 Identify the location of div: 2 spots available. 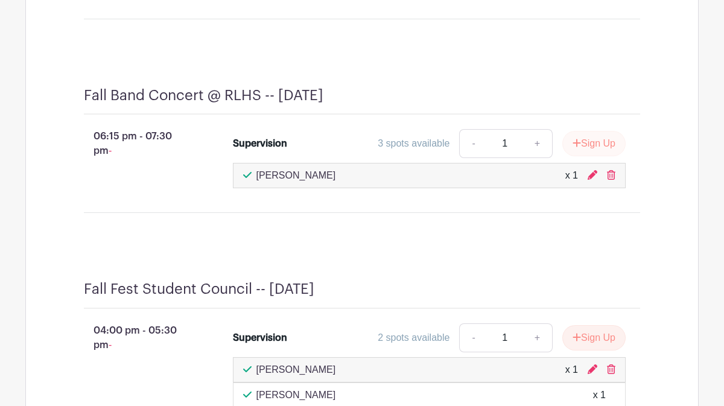
(414, 338).